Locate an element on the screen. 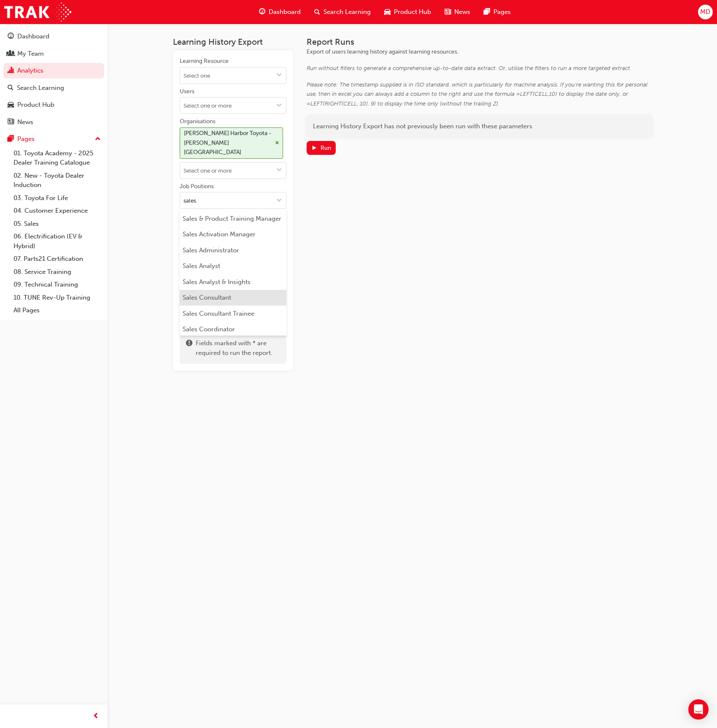  a: 07. Parts21 Certification is located at coordinates (57, 259).